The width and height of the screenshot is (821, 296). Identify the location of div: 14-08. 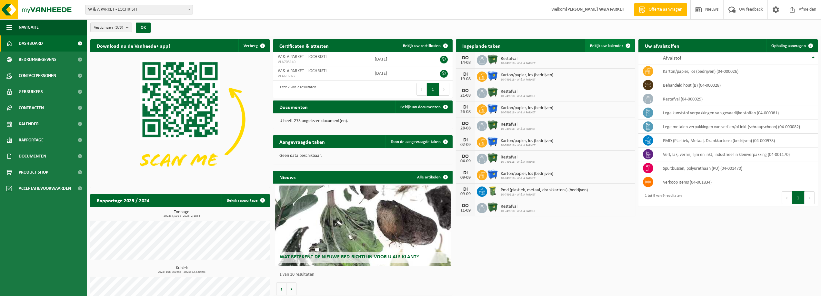
(466, 63).